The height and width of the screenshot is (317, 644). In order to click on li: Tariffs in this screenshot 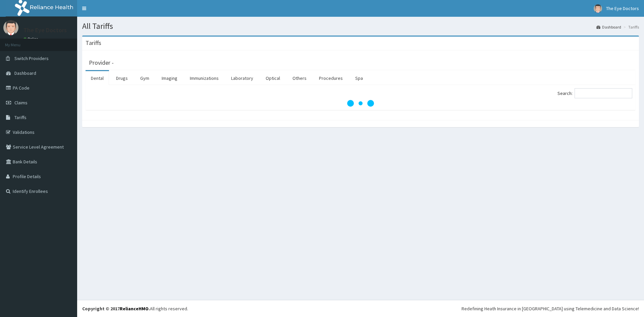, I will do `click(630, 27)`.